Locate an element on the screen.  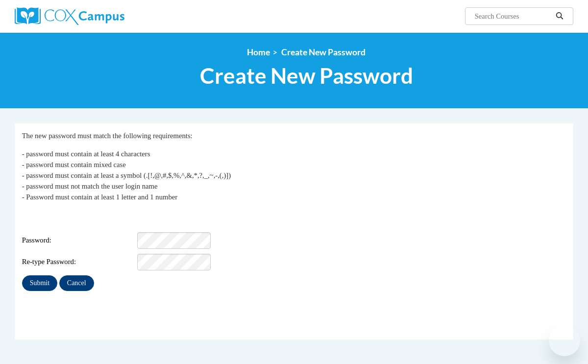
span: The new password must match the following requirements: is located at coordinates (108, 136).